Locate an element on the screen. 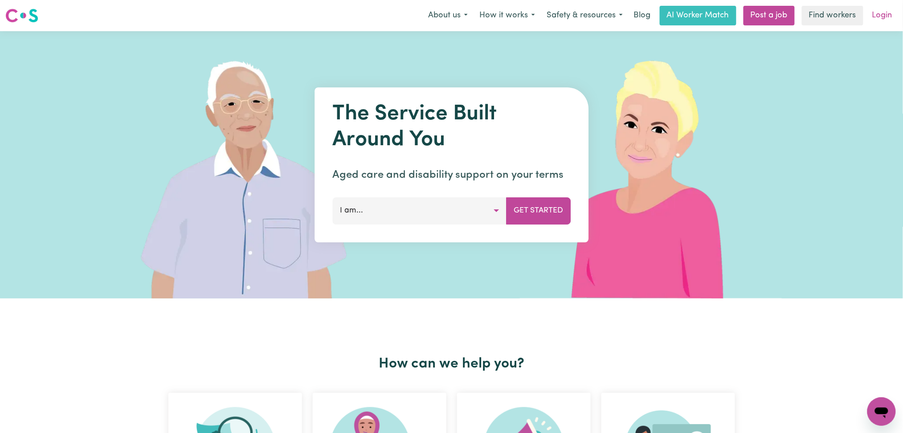  p: Aged care and disability support on your terms is located at coordinates (451, 175).